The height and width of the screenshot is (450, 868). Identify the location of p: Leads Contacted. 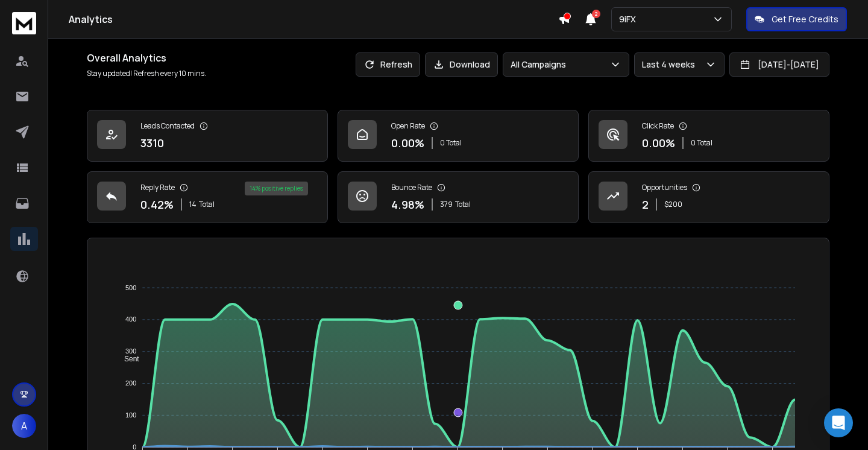
(168, 126).